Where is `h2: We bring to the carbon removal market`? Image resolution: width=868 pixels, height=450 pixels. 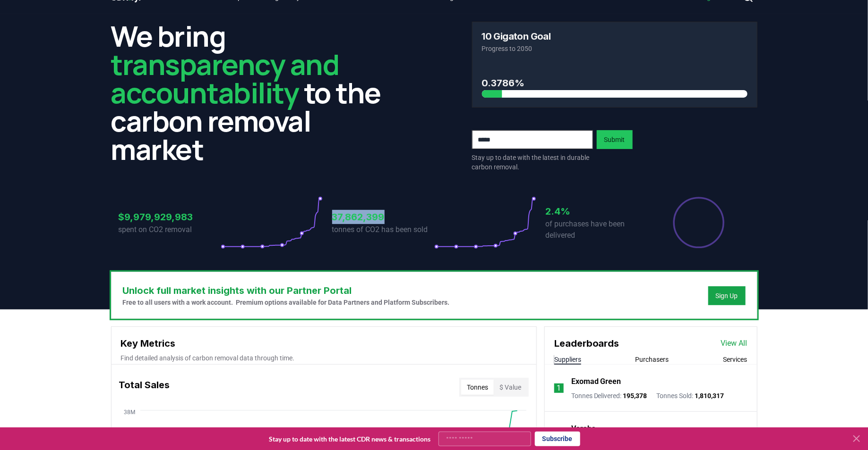 h2: We bring to the carbon removal market is located at coordinates (253, 92).